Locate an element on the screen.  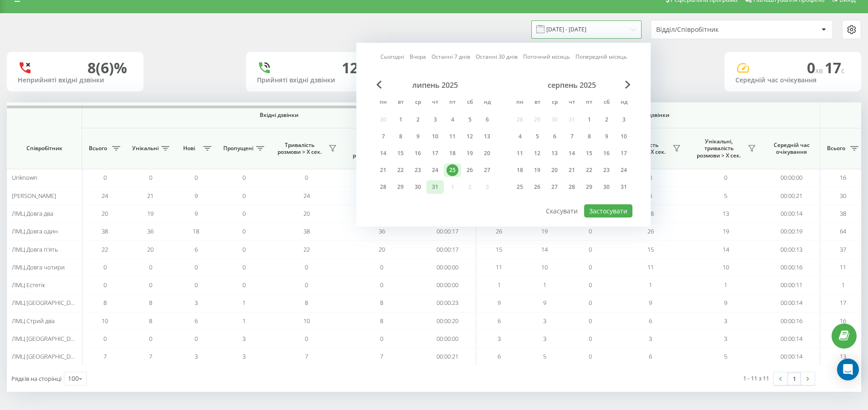
span: ЛМЦ Довга п'ять is located at coordinates (34, 250).